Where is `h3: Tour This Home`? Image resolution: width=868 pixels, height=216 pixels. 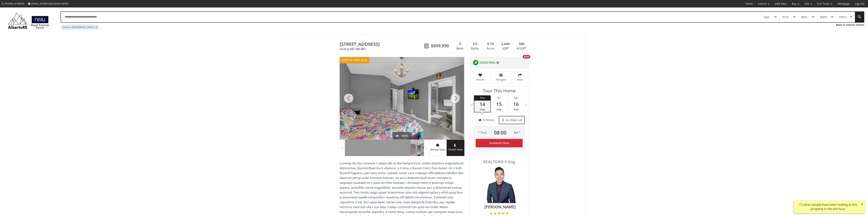
h3: Tour This Home is located at coordinates (499, 91).